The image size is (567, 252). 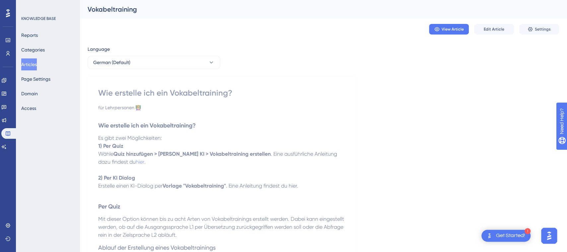 What do you see at coordinates (36, 79) in the screenshot?
I see `button: Page Settings` at bounding box center [36, 79].